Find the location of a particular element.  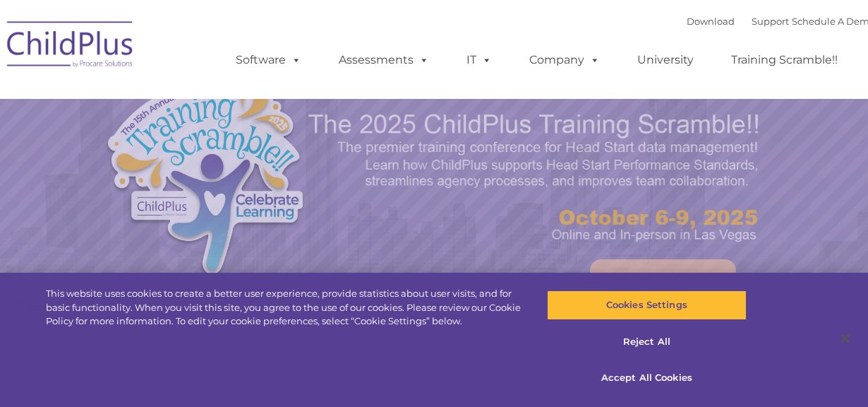

a: Learn More is located at coordinates (662, 278).